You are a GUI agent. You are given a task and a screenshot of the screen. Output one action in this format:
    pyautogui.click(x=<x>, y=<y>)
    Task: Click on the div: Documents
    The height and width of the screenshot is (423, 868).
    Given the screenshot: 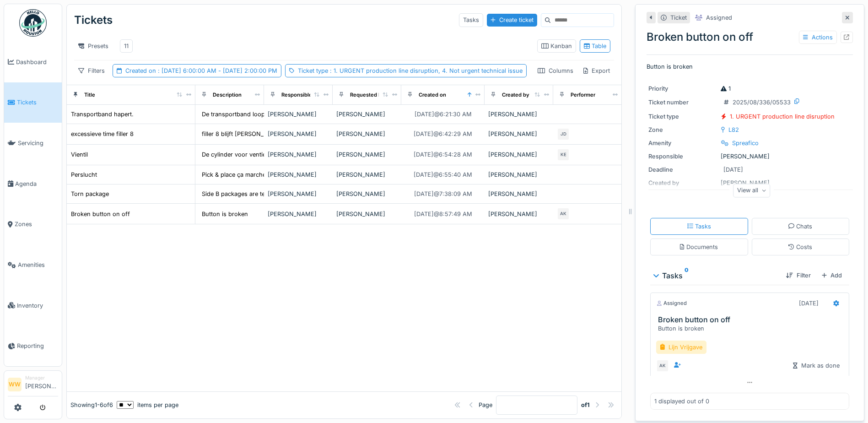 What is the action you would take?
    pyautogui.click(x=699, y=247)
    